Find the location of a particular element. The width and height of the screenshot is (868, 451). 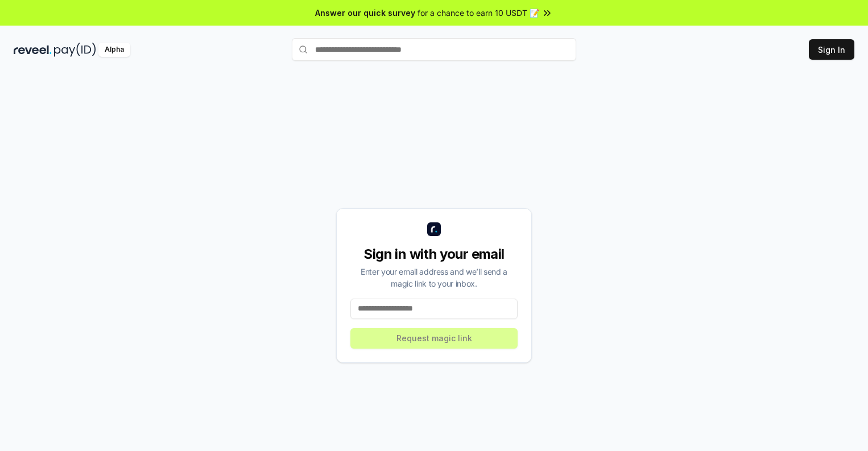

div: Alpha is located at coordinates (114, 50).